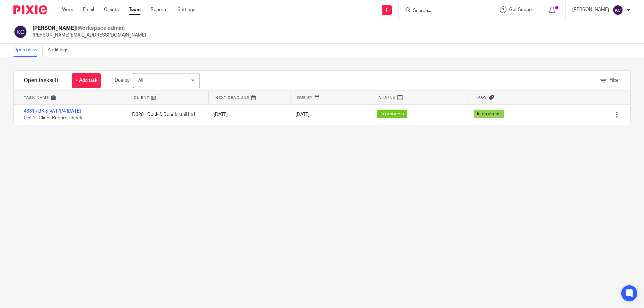 This screenshot has width=644, height=308. What do you see at coordinates (112, 10) in the screenshot?
I see `a: Clients` at bounding box center [112, 10].